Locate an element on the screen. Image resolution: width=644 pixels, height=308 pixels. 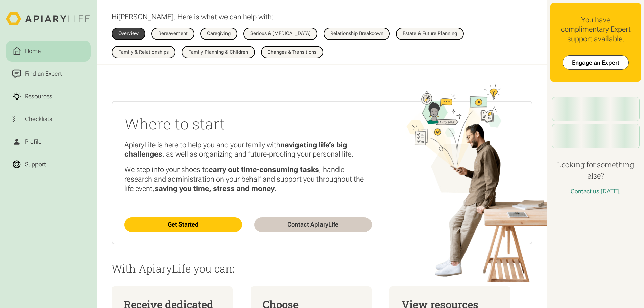
div: Family Planning & Children is located at coordinates (218, 52).